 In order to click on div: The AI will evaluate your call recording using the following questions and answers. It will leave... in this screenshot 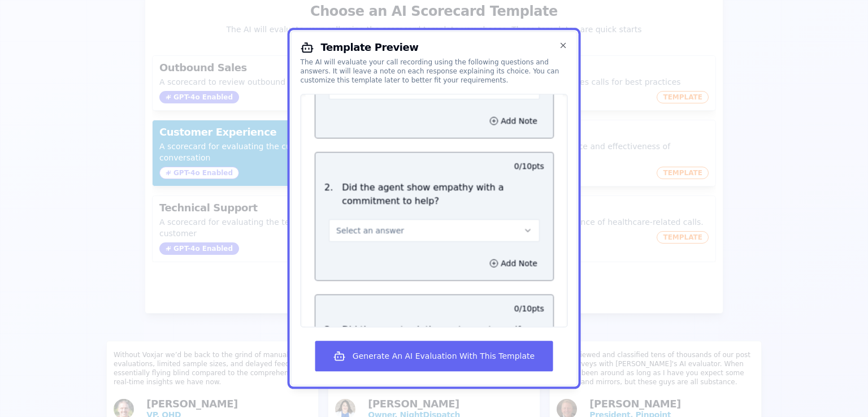, I will do `click(434, 71)`.